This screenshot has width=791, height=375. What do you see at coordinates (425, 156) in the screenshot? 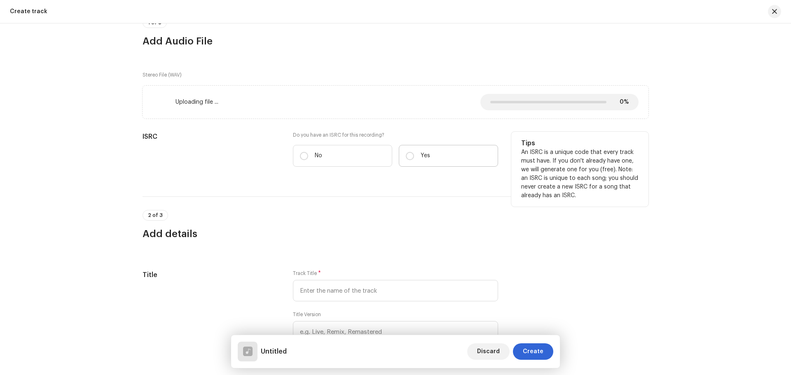
I see `p: Yes` at bounding box center [425, 156].